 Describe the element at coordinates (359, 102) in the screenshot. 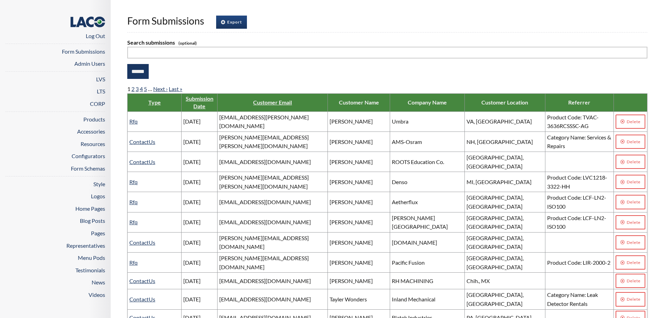

I see `th: Customer Name` at that location.